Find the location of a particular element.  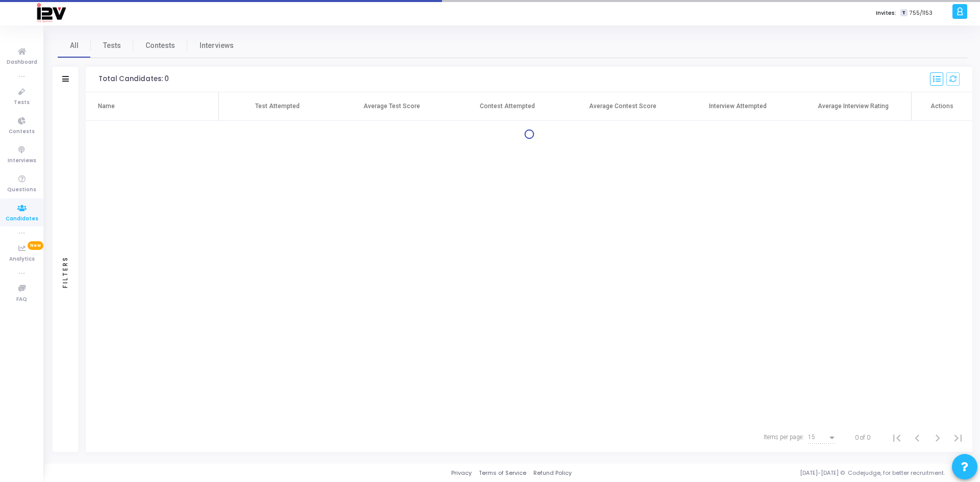

span: Dashboard is located at coordinates (22, 62).